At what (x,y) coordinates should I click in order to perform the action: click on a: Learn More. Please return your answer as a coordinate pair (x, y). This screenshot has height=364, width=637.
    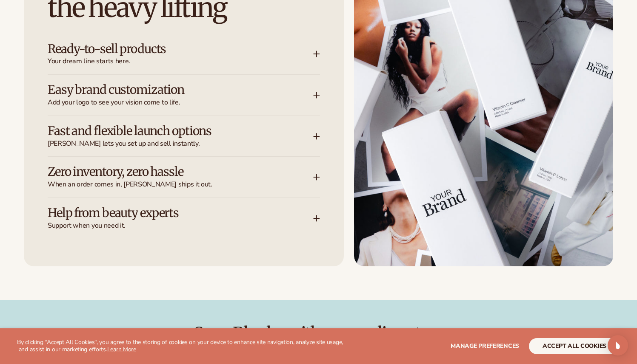
    Looking at the image, I should click on (121, 349).